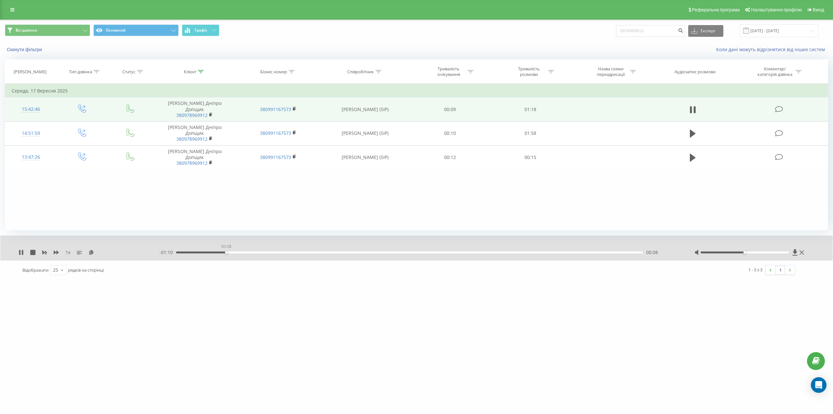 This screenshot has width=833, height=414. Describe the element at coordinates (226, 246) in the screenshot. I see `div: 00:08` at that location.